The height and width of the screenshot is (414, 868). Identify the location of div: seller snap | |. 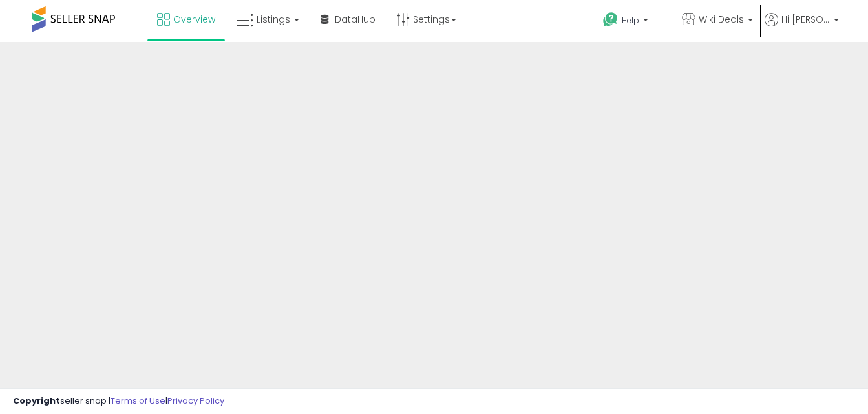
(118, 401).